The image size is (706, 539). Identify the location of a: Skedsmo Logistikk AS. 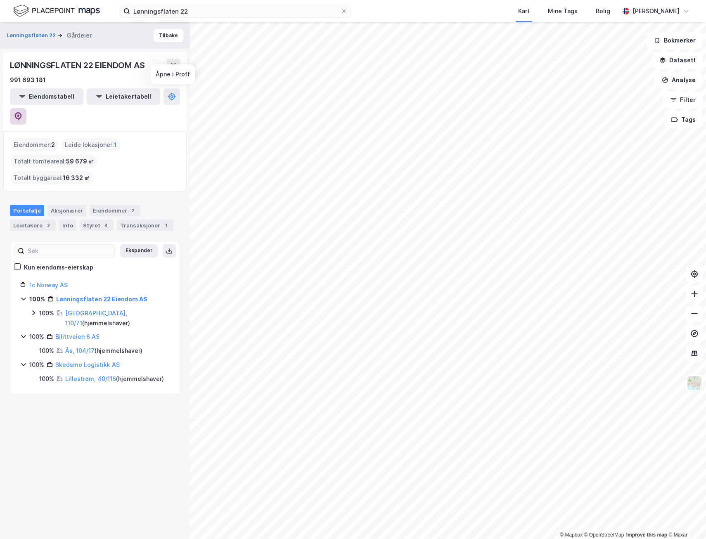
(87, 364).